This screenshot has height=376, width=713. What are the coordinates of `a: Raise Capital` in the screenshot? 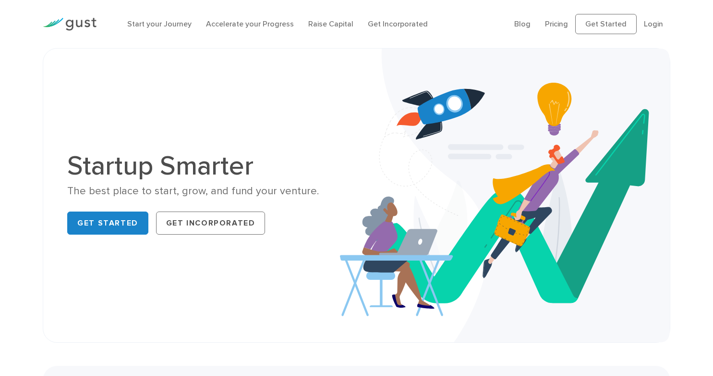 It's located at (331, 24).